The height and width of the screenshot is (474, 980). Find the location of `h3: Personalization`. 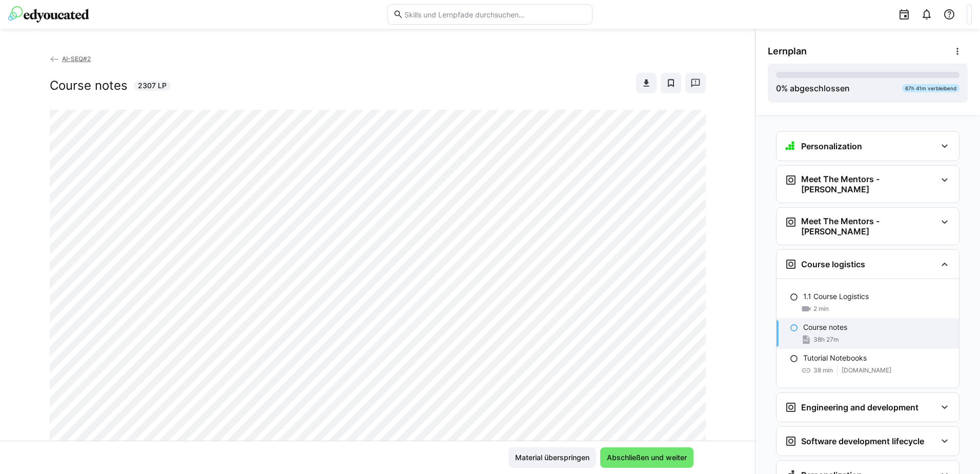

h3: Personalization is located at coordinates (832, 146).